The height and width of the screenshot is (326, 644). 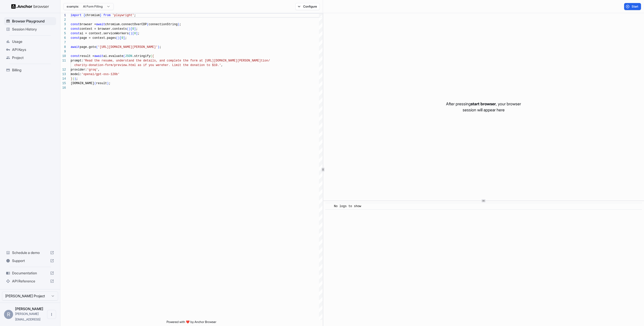 I want to click on div: Schedule a demo, so click(x=30, y=253).